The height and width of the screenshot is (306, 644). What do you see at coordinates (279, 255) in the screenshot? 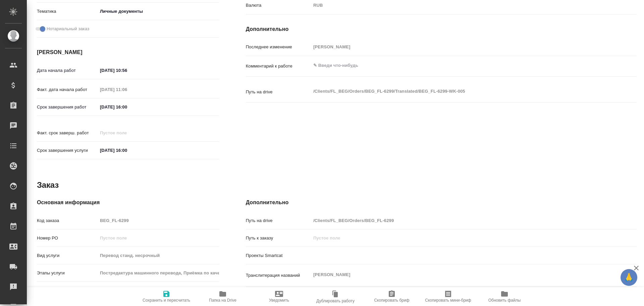
I see `p: Проекты Smartcat` at bounding box center [279, 255].